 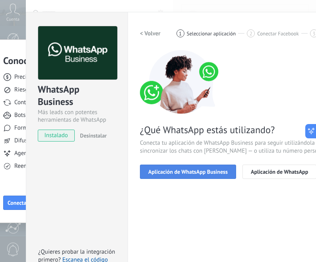 What do you see at coordinates (75, 60) in the screenshot?
I see `h3: Conoce tus beneficios de WhatsApp` at bounding box center [75, 60].